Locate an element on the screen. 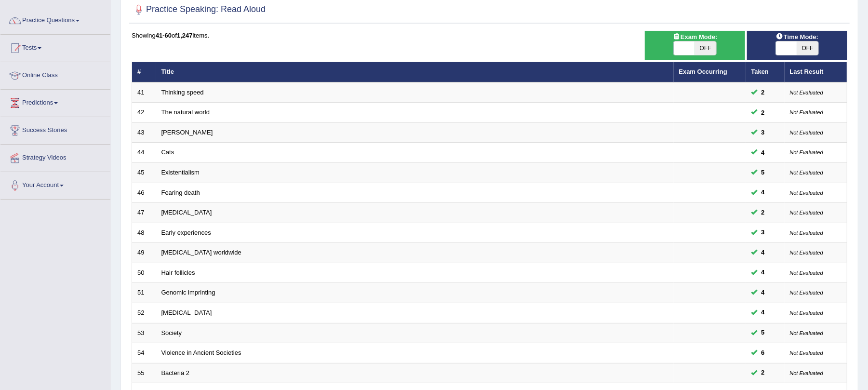 The image size is (868, 390). h2: Practice Speaking: Read Aloud is located at coordinates (199, 10).